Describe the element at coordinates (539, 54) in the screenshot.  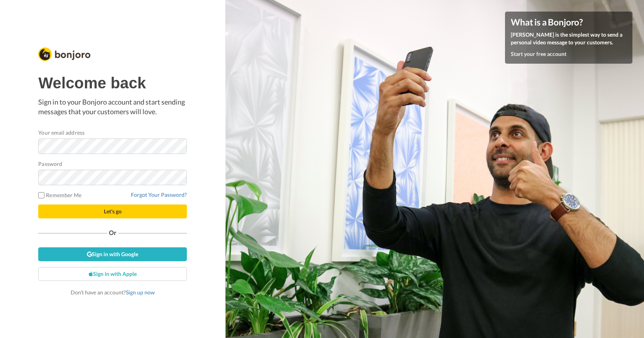
I see `a: Start your free account` at that location.